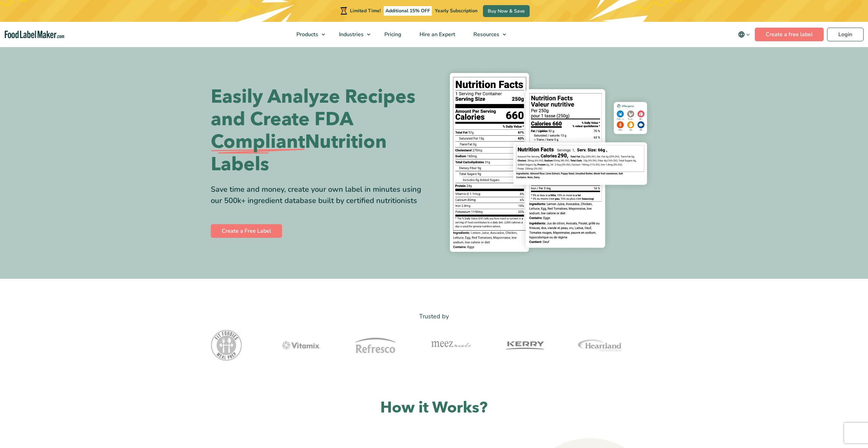  What do you see at coordinates (320, 131) in the screenshot?
I see `h1: Easily Analyze Recipes and Create FDA Nutrition Labels` at bounding box center [320, 131].